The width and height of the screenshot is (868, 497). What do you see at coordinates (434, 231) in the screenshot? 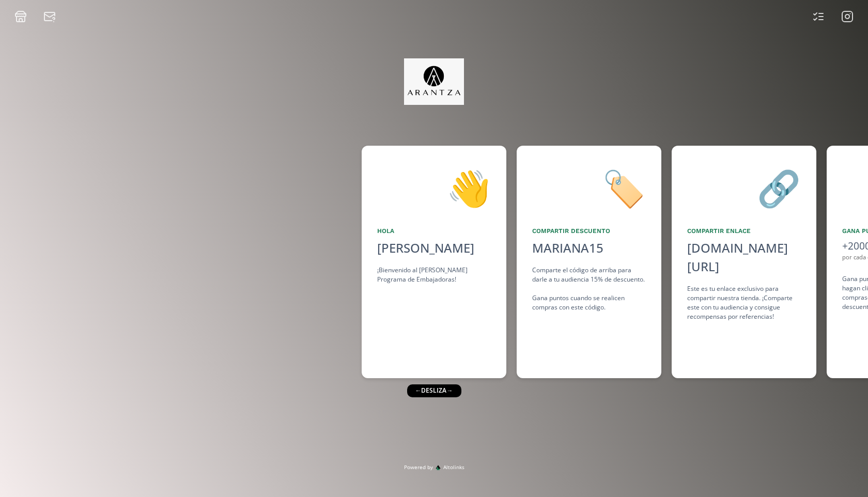
I see `div: Hola` at bounding box center [434, 231].